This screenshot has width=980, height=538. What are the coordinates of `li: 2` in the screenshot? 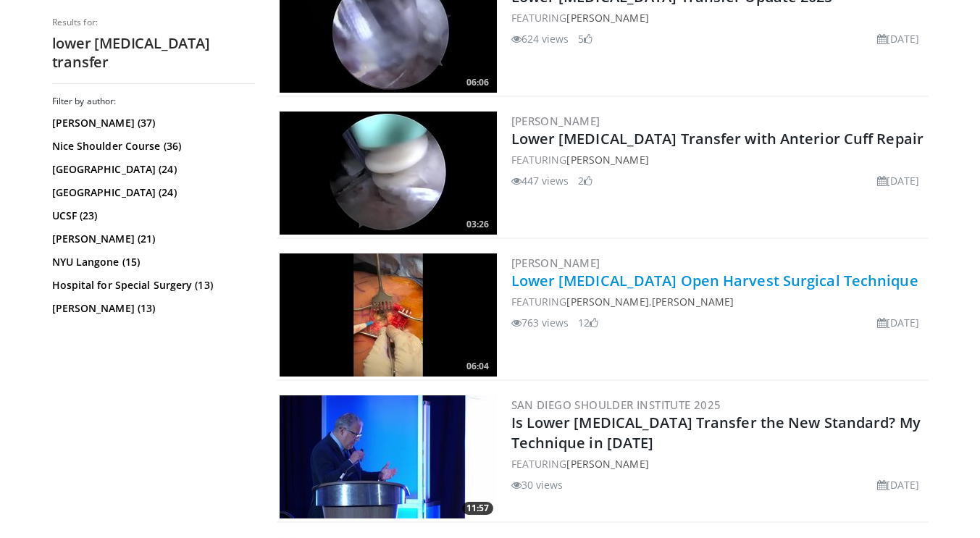 It's located at (585, 180).